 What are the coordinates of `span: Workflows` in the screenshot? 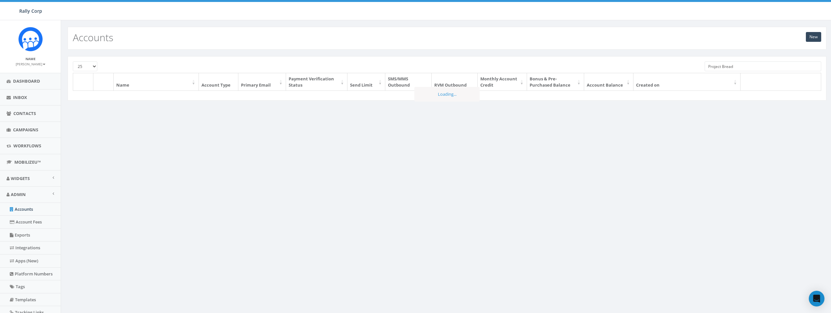 It's located at (27, 146).